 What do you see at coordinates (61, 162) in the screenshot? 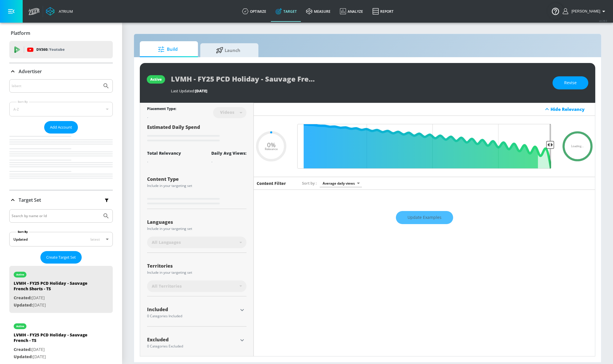
I see `nav: list of Advertiser` at bounding box center [61, 162].